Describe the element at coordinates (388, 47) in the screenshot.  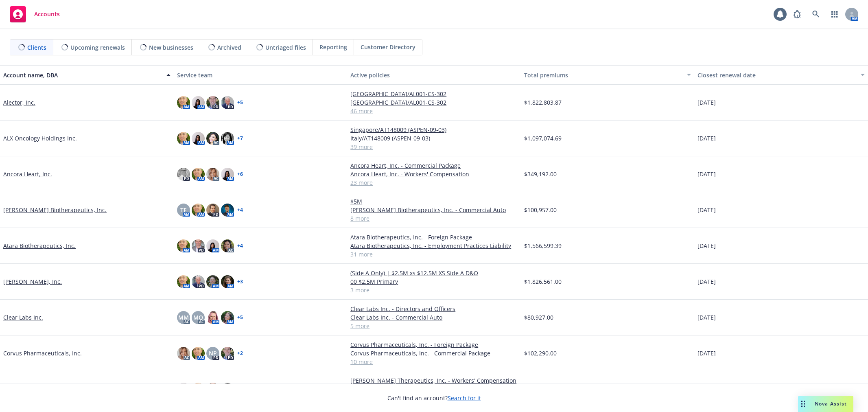
I see `span: Customer Directory` at that location.